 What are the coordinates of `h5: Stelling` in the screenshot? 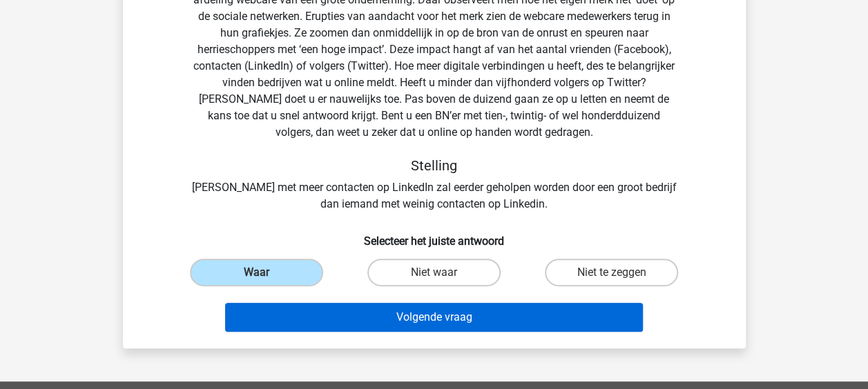 It's located at (434, 166).